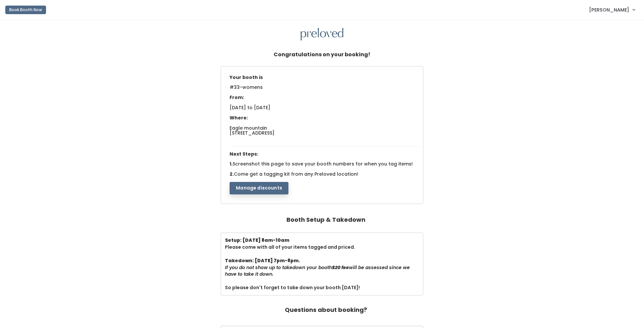 The width and height of the screenshot is (644, 328). Describe the element at coordinates (259, 188) in the screenshot. I see `a: Manage discounts` at that location.